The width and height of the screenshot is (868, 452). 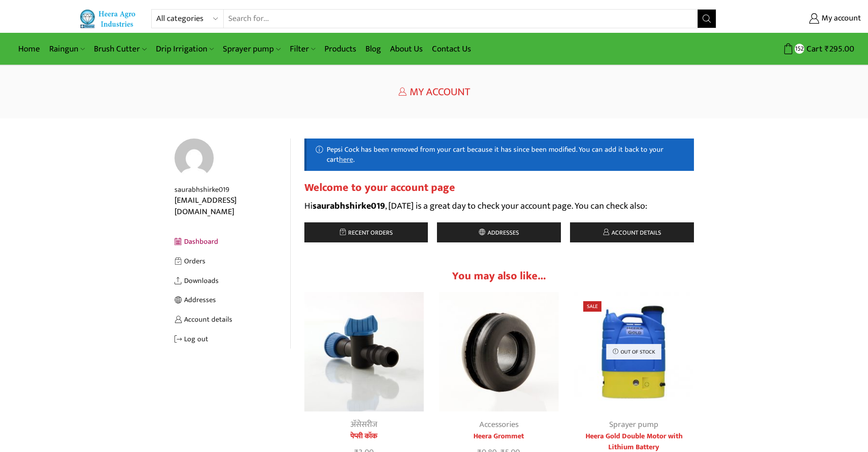 I want to click on a: अ‍ॅसेसरीज, so click(x=364, y=424).